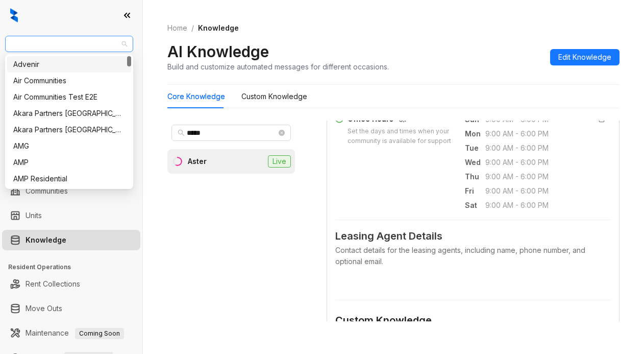  I want to click on span: Wed, so click(475, 163).